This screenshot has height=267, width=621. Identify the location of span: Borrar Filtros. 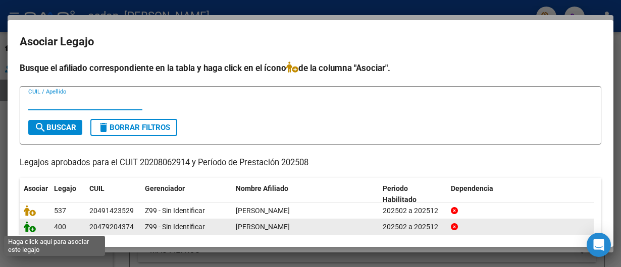
(134, 128).